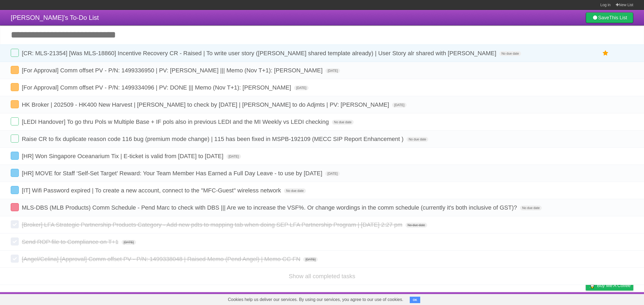 This screenshot has width=644, height=305. I want to click on label: Star task, so click(605, 53).